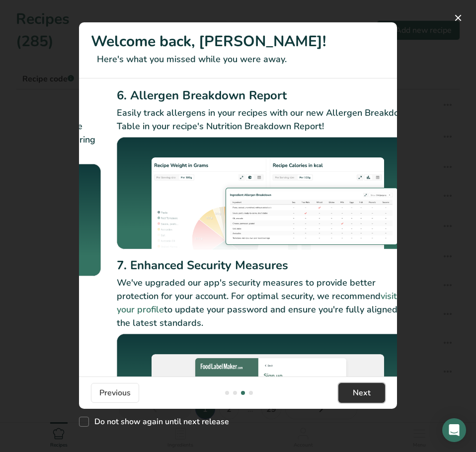 This screenshot has width=476, height=452. What do you see at coordinates (268, 390) in the screenshot?
I see `img: Enhanced Security Measures` at bounding box center [268, 390].